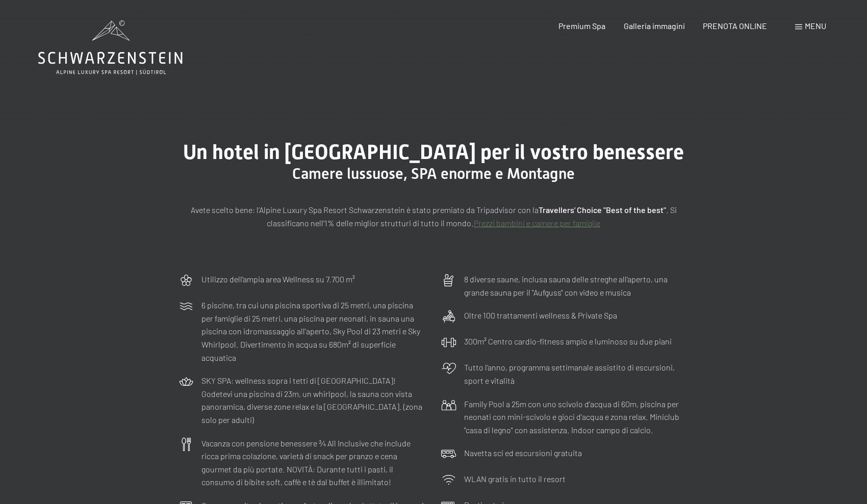 The height and width of the screenshot is (504, 867). Describe the element at coordinates (568, 341) in the screenshot. I see `p: 300m² Centro cardio-fitness ampio e luminoso su due piani` at that location.